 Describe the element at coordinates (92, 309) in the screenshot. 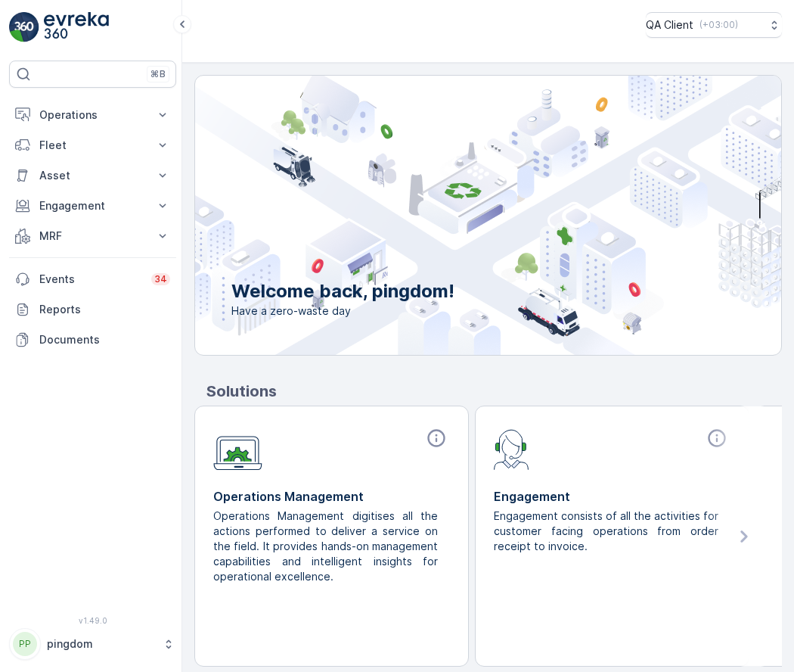

I see `a: Reports` at that location.